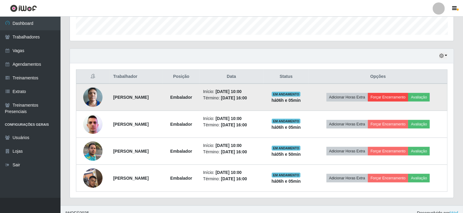 The height and width of the screenshot is (213, 463). What do you see at coordinates (23, 8) in the screenshot?
I see `img: CoreUI Logo` at bounding box center [23, 8].